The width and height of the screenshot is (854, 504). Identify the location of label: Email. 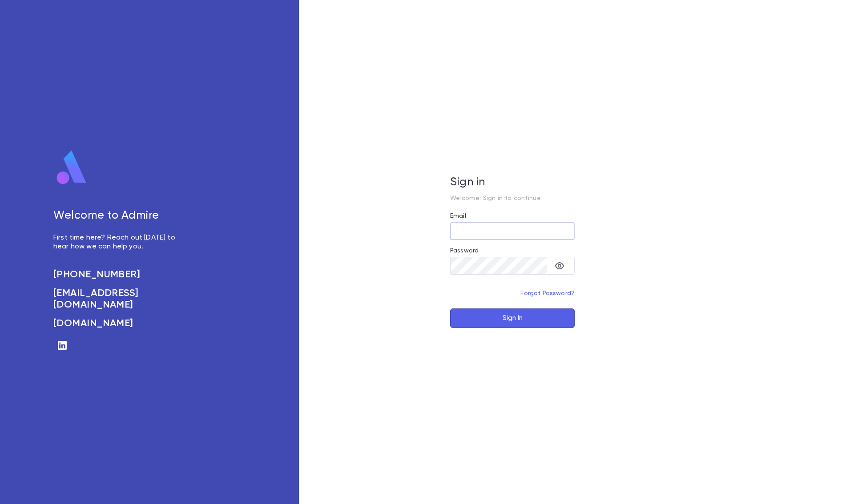
(458, 216).